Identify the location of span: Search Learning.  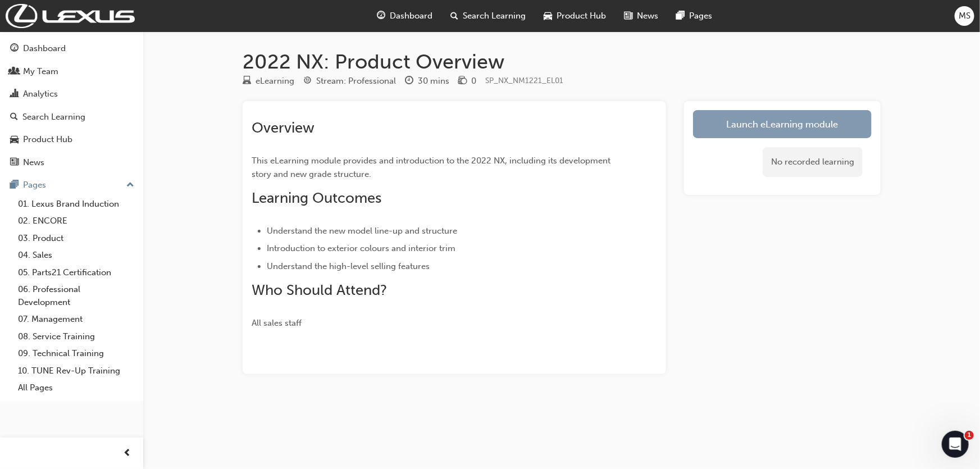
(495, 16).